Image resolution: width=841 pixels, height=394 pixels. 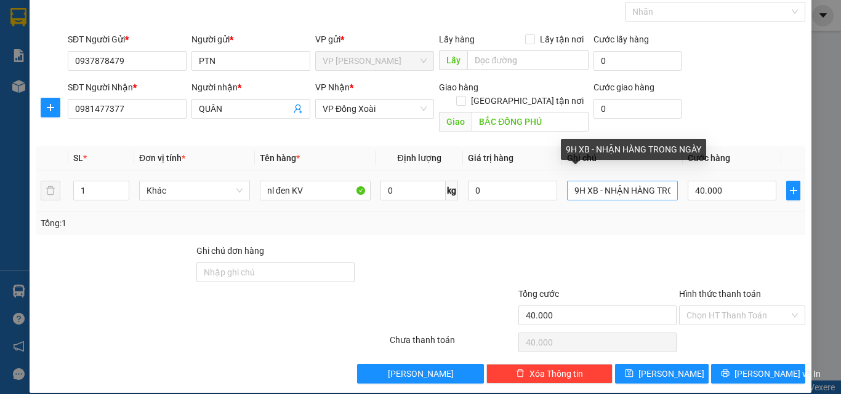 What do you see at coordinates (374, 61) in the screenshot?
I see `span: VP Lê Hồng Phong` at bounding box center [374, 61].